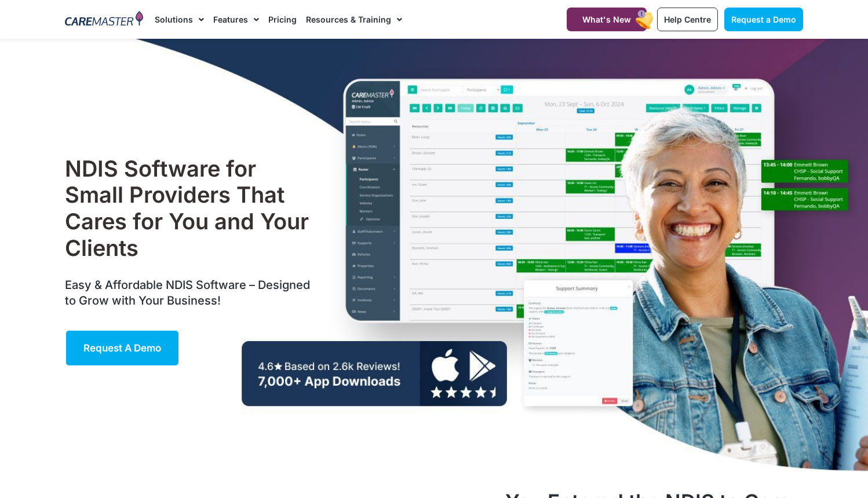 This screenshot has width=868, height=498. Describe the element at coordinates (606, 19) in the screenshot. I see `span: What's New` at that location.